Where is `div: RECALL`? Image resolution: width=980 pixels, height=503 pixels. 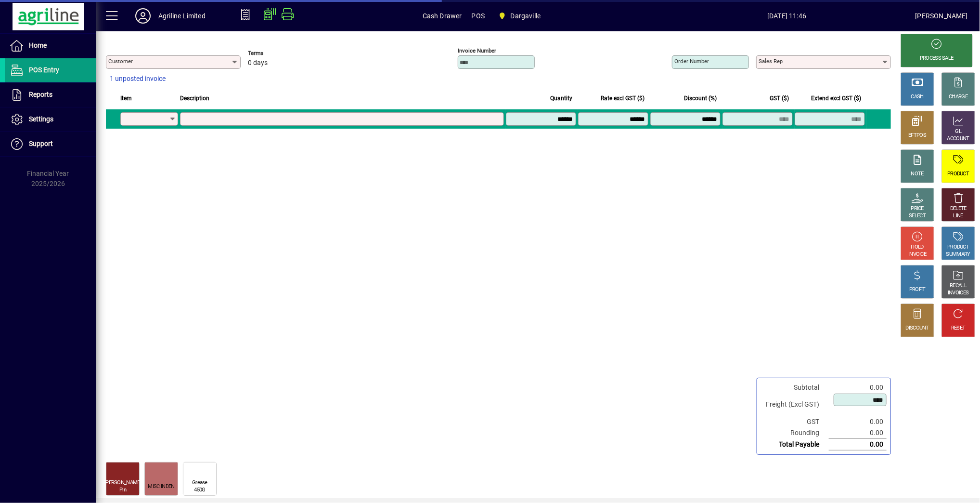 div: RECALL is located at coordinates (958, 286).